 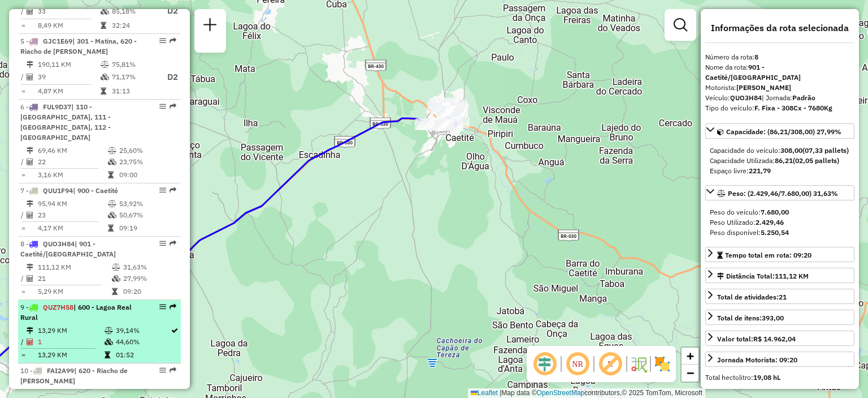 I want to click on td: 39,14%, so click(x=142, y=330).